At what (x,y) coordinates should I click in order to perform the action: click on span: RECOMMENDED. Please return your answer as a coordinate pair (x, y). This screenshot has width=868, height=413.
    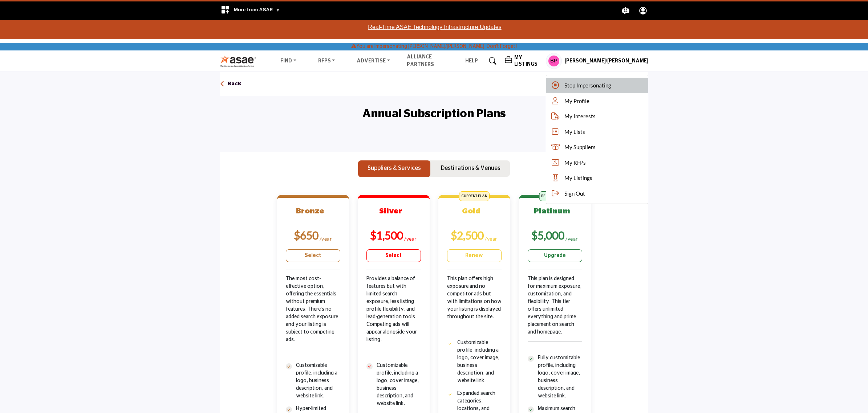
    Looking at the image, I should click on (555, 196).